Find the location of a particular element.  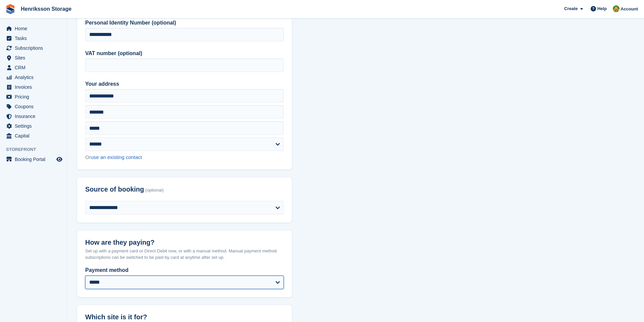

span: Sites is located at coordinates (35, 58).